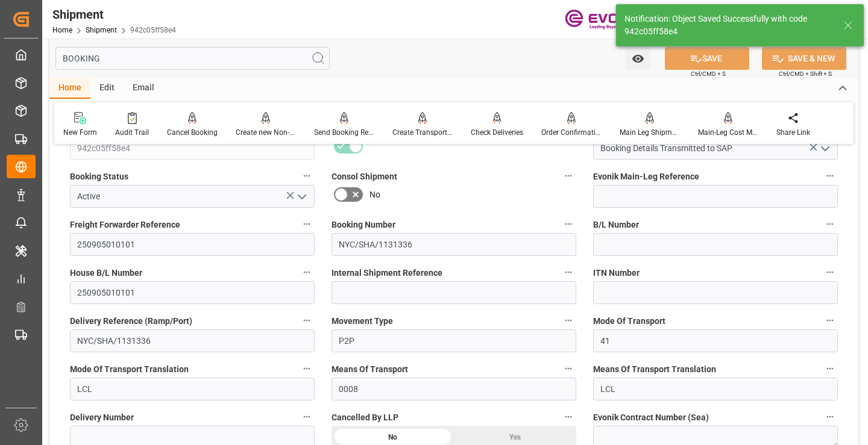 The height and width of the screenshot is (445, 868). I want to click on span: Ctrl/CMD + S, so click(708, 74).